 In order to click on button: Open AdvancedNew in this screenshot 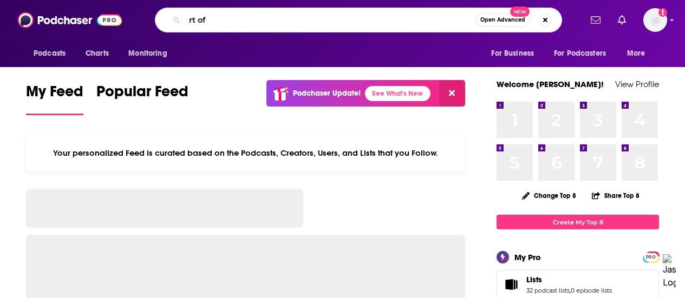, I will do `click(502, 20)`.